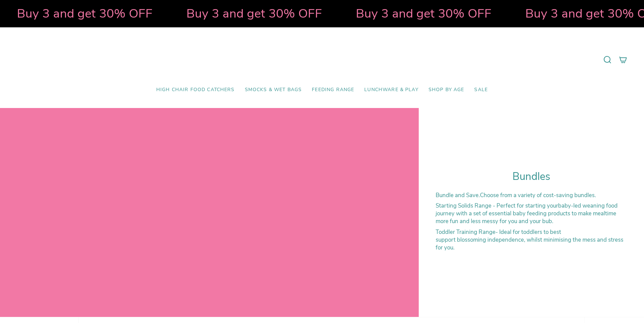  I want to click on a: Shop by Age, so click(446, 90).